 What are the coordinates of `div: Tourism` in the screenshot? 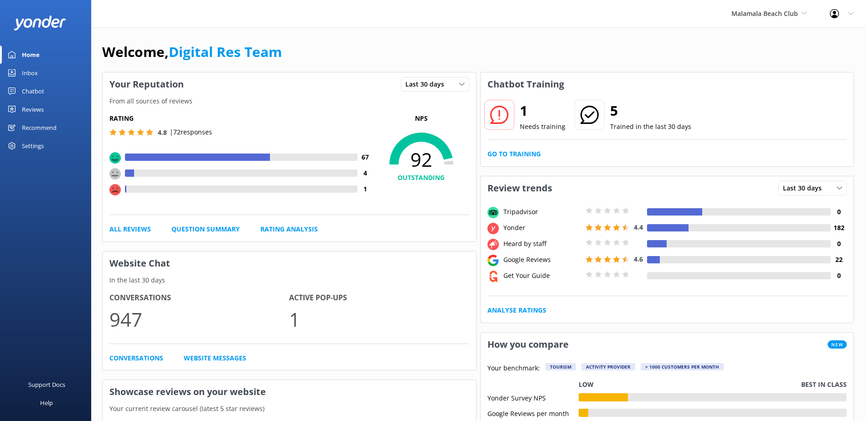 It's located at (561, 367).